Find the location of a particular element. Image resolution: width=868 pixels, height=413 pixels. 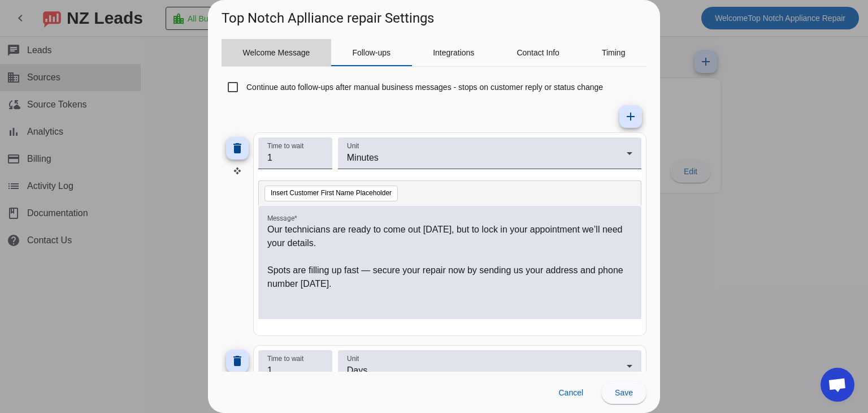

button: Cancel is located at coordinates (571, 393).